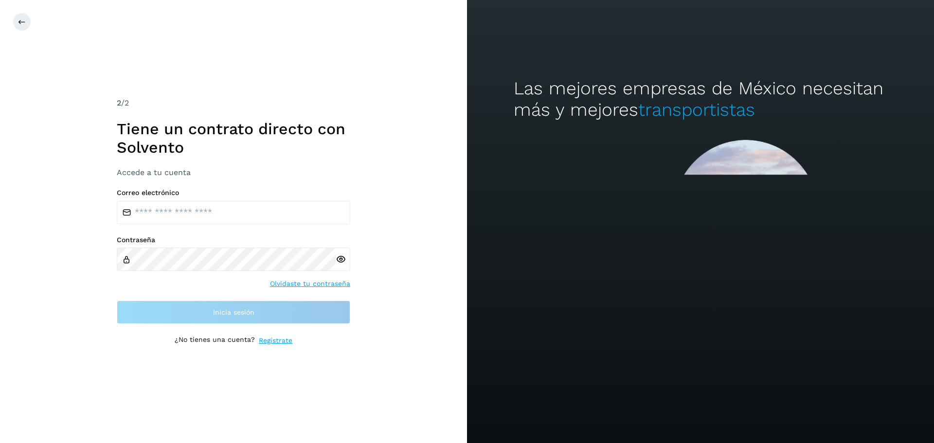 The width and height of the screenshot is (934, 443). Describe the element at coordinates (275, 341) in the screenshot. I see `a: Regístrate` at that location.